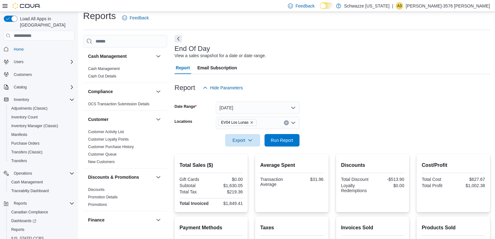  Describe the element at coordinates (185, 106) in the screenshot. I see `label: Date Range` at that location.